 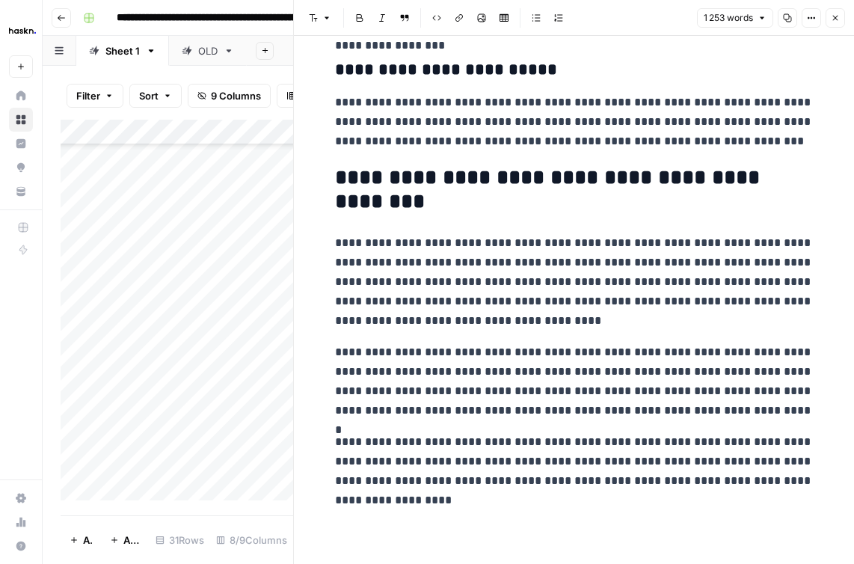 What do you see at coordinates (208, 51) in the screenshot?
I see `div: OLD` at bounding box center [208, 51].